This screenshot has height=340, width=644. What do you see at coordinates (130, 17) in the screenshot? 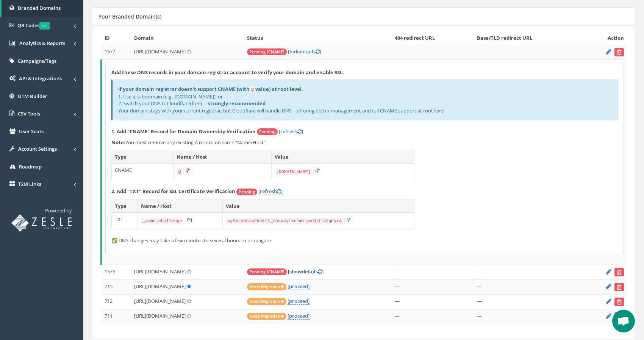
I see `h5: Your Branded Domain(s)` at bounding box center [130, 17].